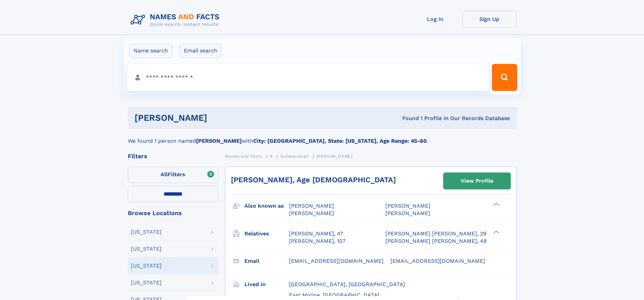 The width and height of the screenshot is (644, 300). I want to click on a: S, so click(271, 156).